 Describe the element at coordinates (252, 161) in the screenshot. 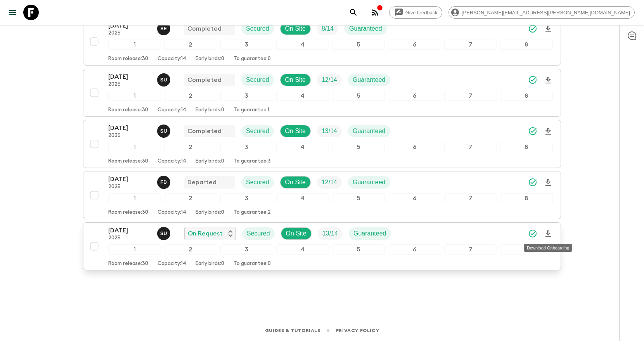

I see `p: To guarantee: 3` at that location.